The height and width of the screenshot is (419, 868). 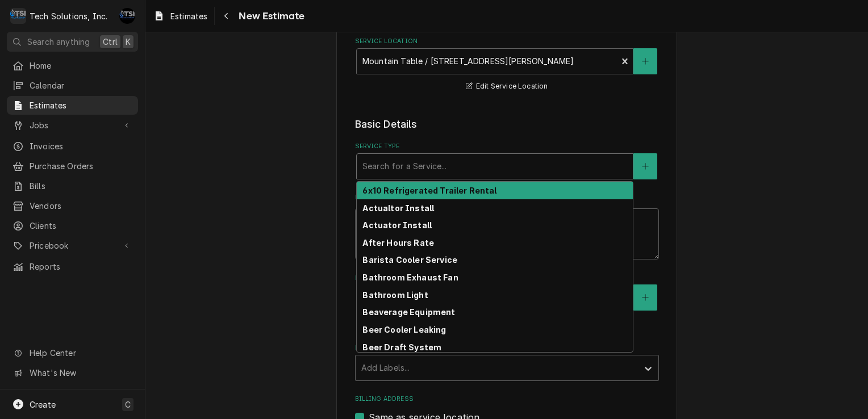 I want to click on button: Edit Service Location, so click(x=507, y=86).